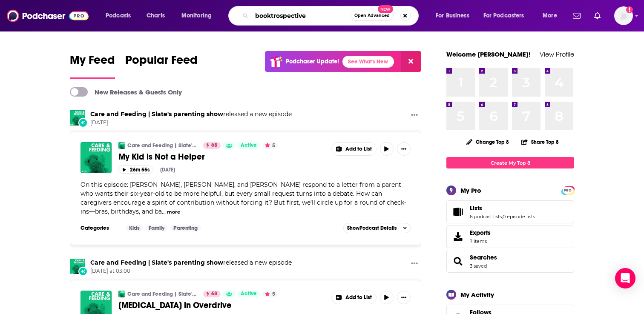 The width and height of the screenshot is (644, 314). What do you see at coordinates (377, 228) in the screenshot?
I see `button: ShowPodcast Details` at bounding box center [377, 228].